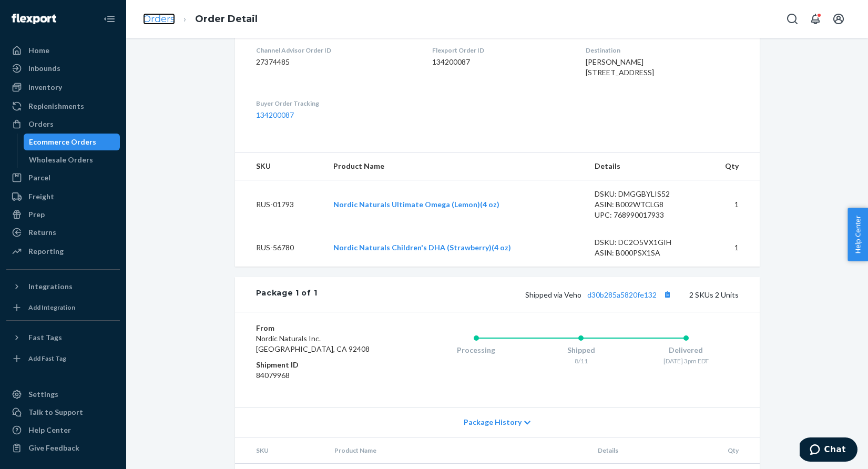  Describe the element at coordinates (64, 337) in the screenshot. I see `button: Fast Tags` at that location.